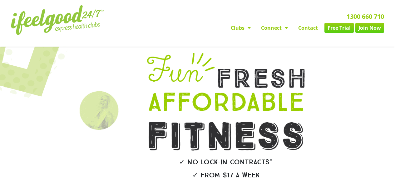 This screenshot has width=395, height=183. I want to click on a: Join Now, so click(370, 28).